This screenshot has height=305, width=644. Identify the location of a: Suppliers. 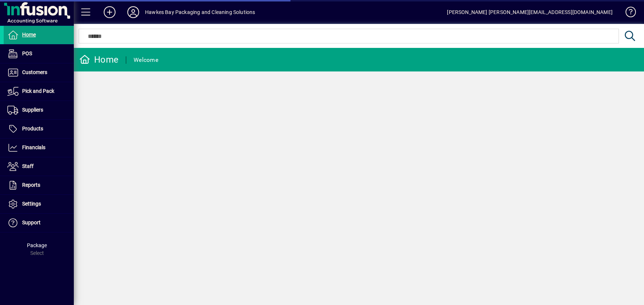
(39, 111).